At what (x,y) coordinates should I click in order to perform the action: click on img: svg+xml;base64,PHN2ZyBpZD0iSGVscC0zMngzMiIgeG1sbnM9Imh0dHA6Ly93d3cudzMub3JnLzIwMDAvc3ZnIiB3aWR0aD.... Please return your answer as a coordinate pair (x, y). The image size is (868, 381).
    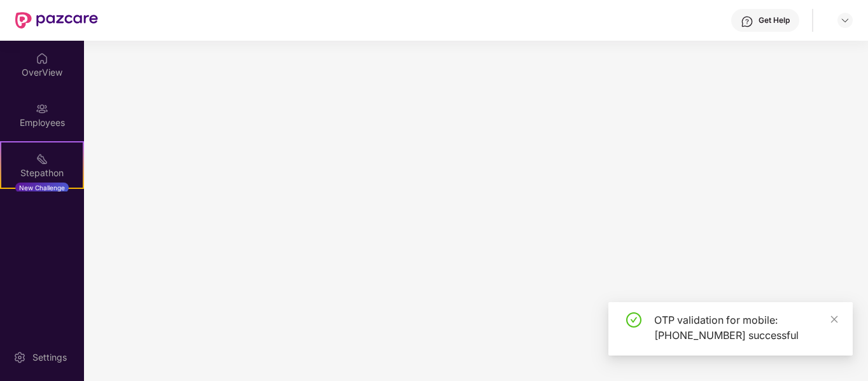
    Looking at the image, I should click on (747, 22).